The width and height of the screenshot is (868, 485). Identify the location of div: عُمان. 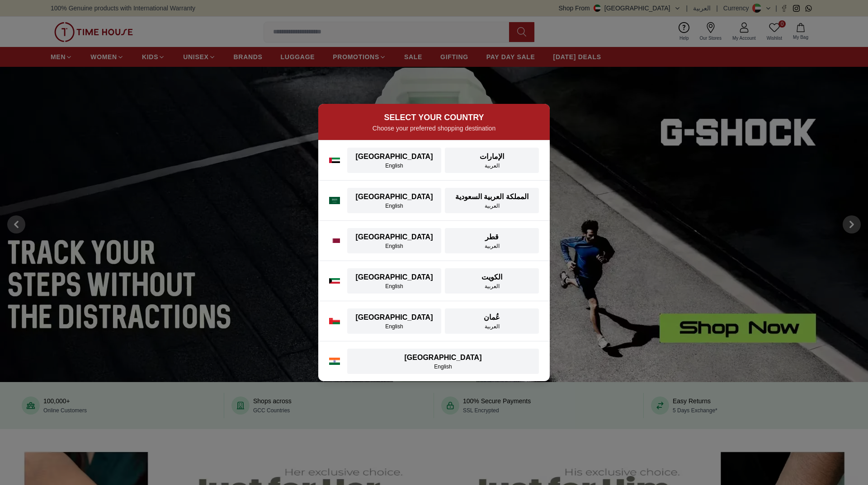
(492, 318).